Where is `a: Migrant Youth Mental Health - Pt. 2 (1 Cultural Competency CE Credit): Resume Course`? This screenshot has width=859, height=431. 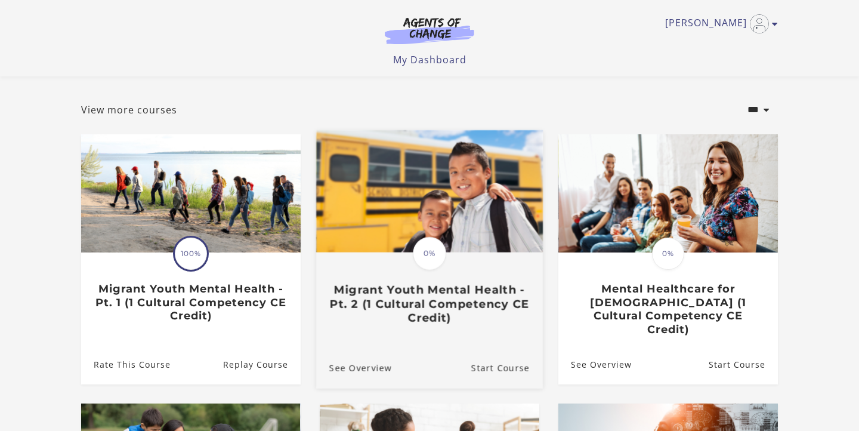 a: Migrant Youth Mental Health - Pt. 2 (1 Cultural Competency CE Credit): Resume Course is located at coordinates (507, 368).